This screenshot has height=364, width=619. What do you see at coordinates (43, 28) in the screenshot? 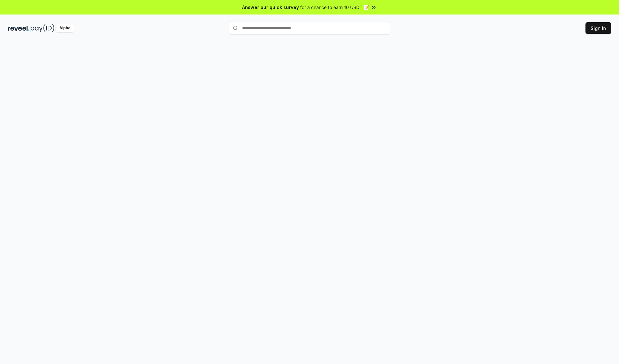
I see `img: pay_id` at bounding box center [43, 28].